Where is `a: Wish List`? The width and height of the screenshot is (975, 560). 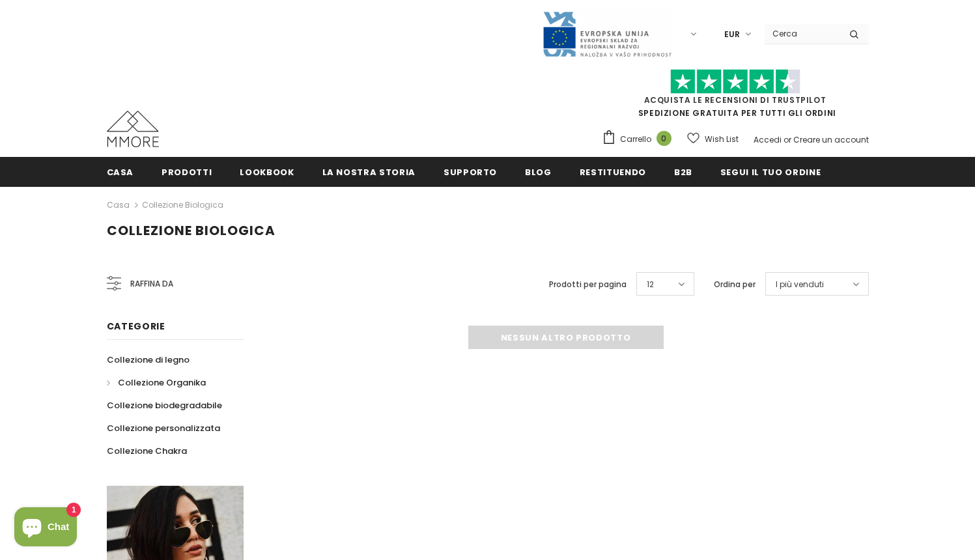 a: Wish List is located at coordinates (712, 139).